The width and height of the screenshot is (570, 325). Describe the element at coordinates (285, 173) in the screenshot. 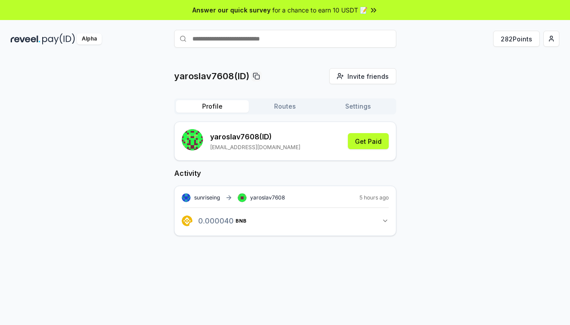

I see `h2: Activity` at that location.